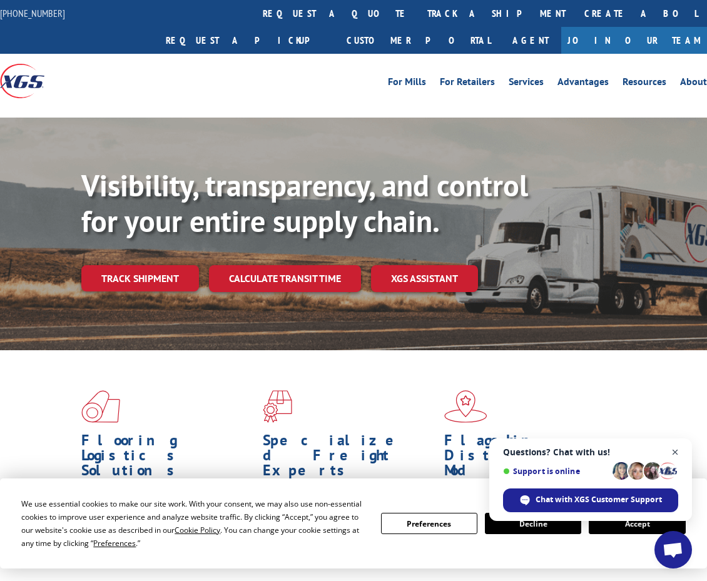 This screenshot has height=581, width=707. I want to click on a: Agent, so click(530, 40).